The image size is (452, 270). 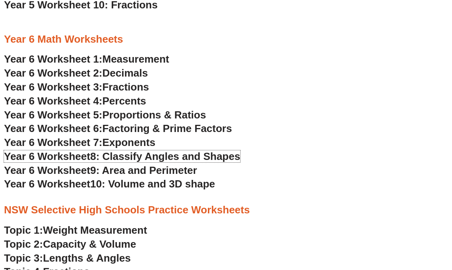 What do you see at coordinates (154, 115) in the screenshot?
I see `span: Proportions & Ratios` at bounding box center [154, 115].